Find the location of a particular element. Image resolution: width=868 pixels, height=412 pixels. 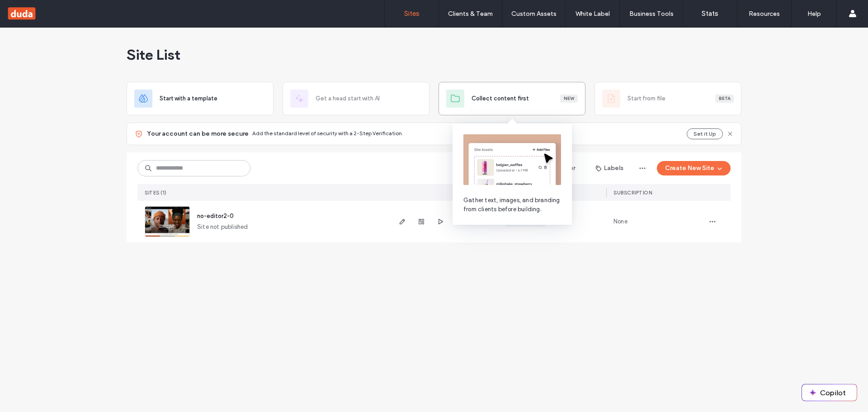

img: content-collection.png is located at coordinates (512, 159).